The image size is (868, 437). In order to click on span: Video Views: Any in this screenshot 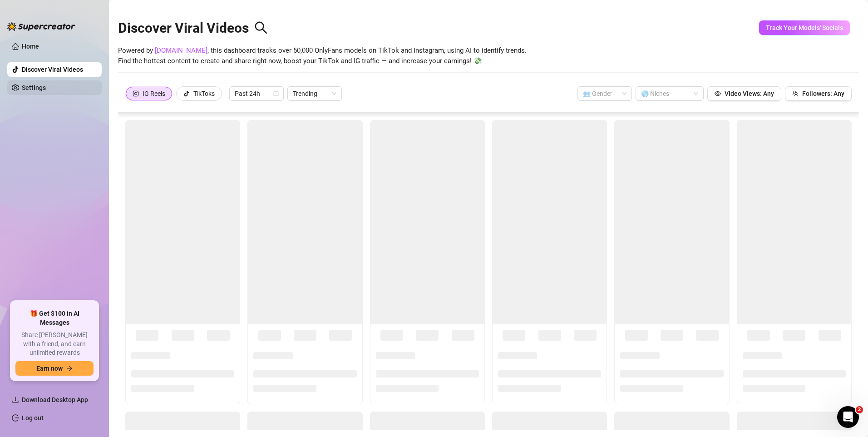, I will do `click(749, 94)`.